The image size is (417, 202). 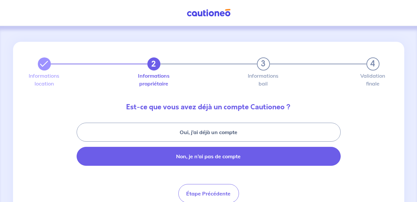 What do you see at coordinates (208, 156) in the screenshot?
I see `button: Non, je n’ai pas de compte` at bounding box center [208, 156].